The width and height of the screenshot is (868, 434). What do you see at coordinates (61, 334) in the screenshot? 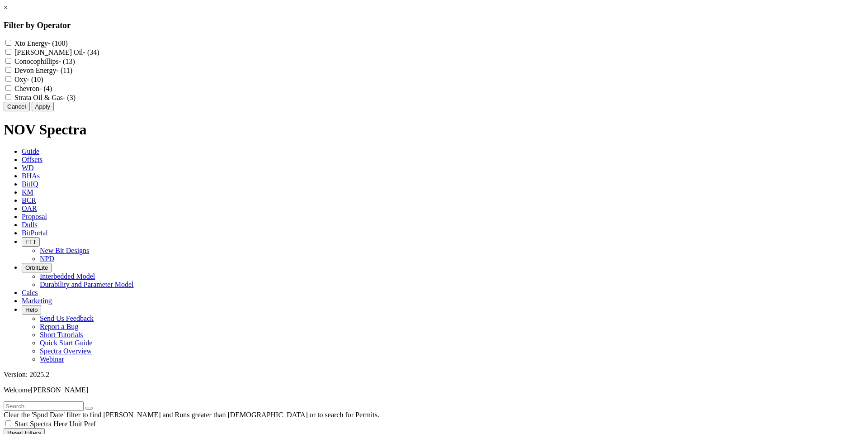
I see `a: Short Tutorials` at bounding box center [61, 334].